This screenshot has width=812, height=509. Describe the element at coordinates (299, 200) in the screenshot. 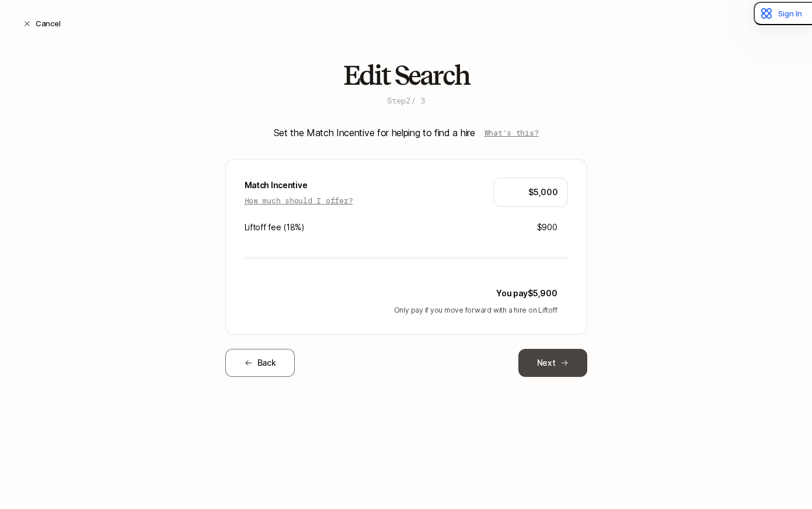

I see `p: How much should I offer?` at that location.